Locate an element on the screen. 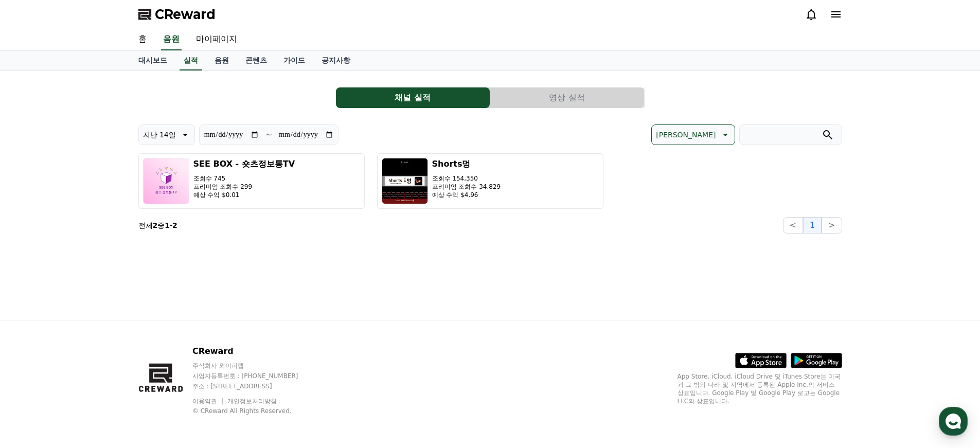 The width and height of the screenshot is (980, 448). a: 설정 is located at coordinates (165, 338).